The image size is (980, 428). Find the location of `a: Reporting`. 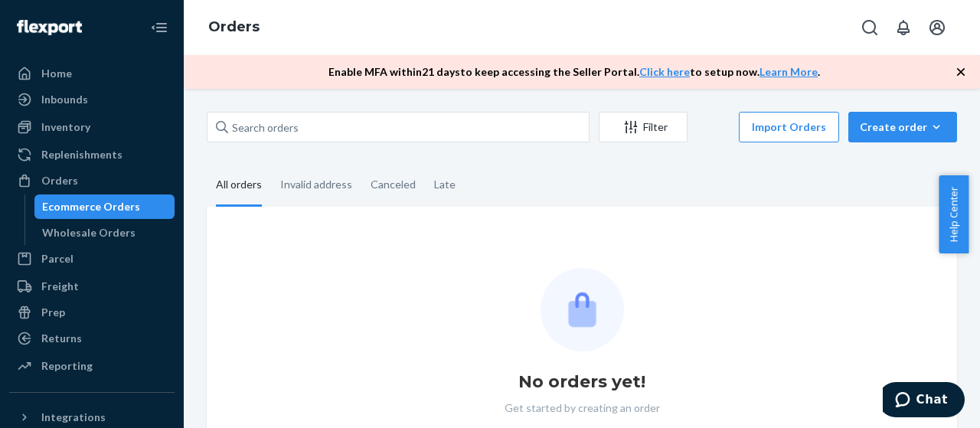

a: Reporting is located at coordinates (92, 366).